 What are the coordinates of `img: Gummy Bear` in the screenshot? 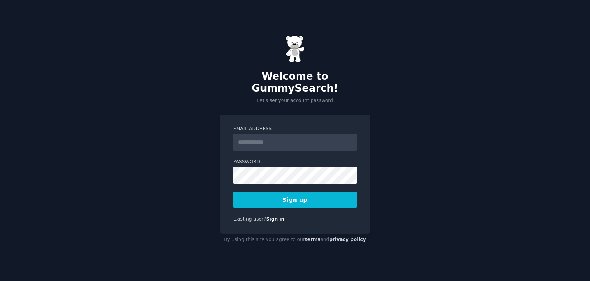 It's located at (295, 49).